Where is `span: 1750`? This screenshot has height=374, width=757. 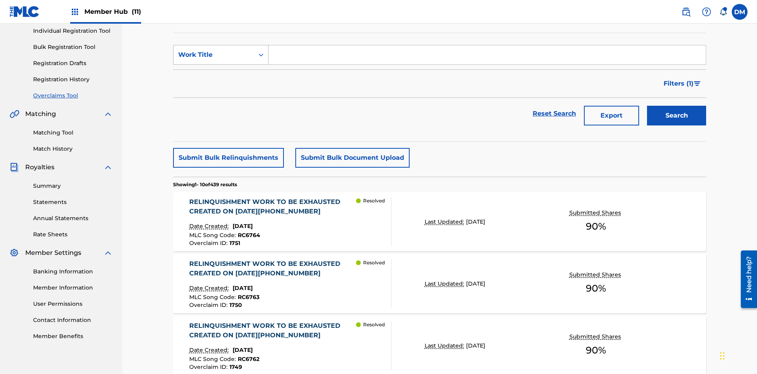 span: 1750 is located at coordinates (236, 305).